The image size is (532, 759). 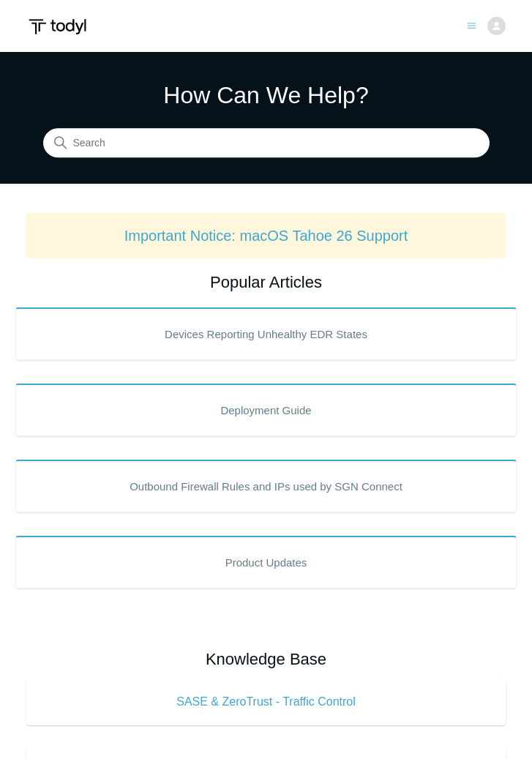 What do you see at coordinates (266, 95) in the screenshot?
I see `h1: How Can We Help?` at bounding box center [266, 95].